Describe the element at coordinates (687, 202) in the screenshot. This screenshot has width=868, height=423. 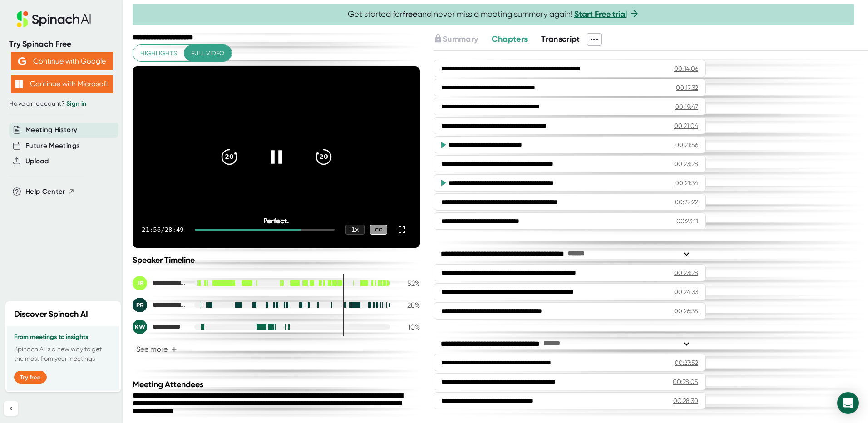
I see `div: 00:22:22` at that location.